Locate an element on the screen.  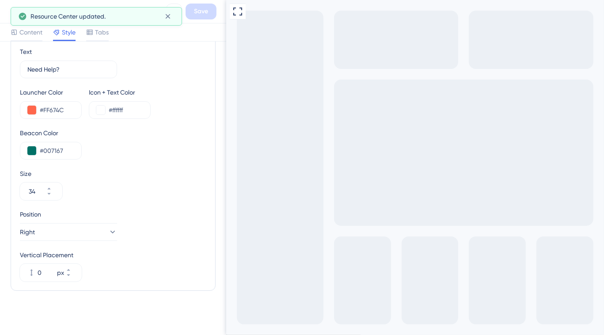
input: Get Started is located at coordinates (68, 69).